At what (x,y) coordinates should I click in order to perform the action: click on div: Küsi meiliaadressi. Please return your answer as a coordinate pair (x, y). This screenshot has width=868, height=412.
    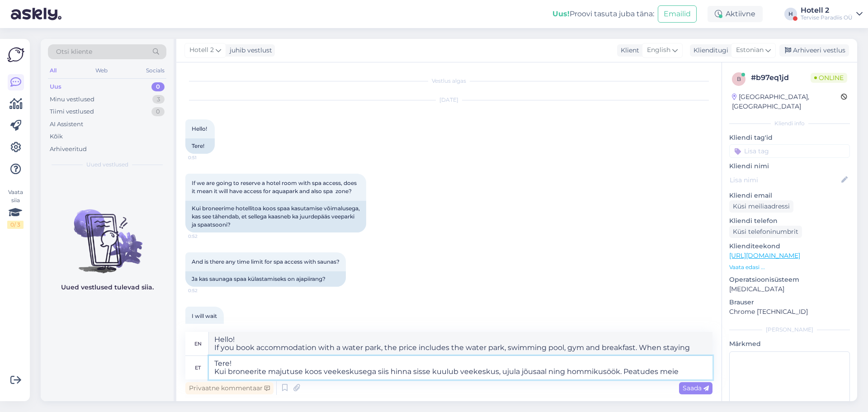
    Looking at the image, I should click on (761, 206).